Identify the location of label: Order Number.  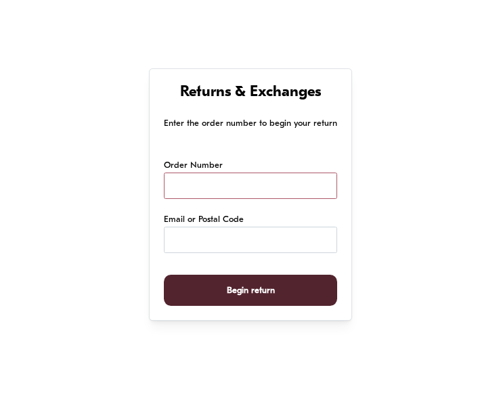
(193, 166).